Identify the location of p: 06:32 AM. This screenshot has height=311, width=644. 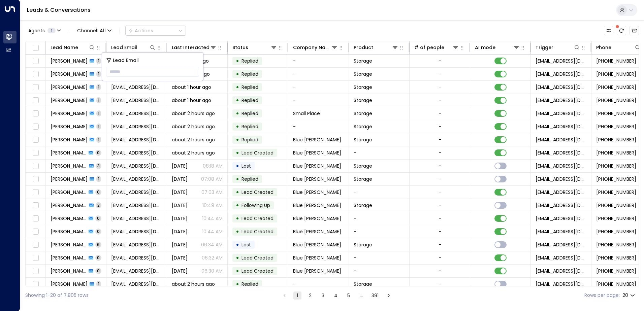
(212, 258).